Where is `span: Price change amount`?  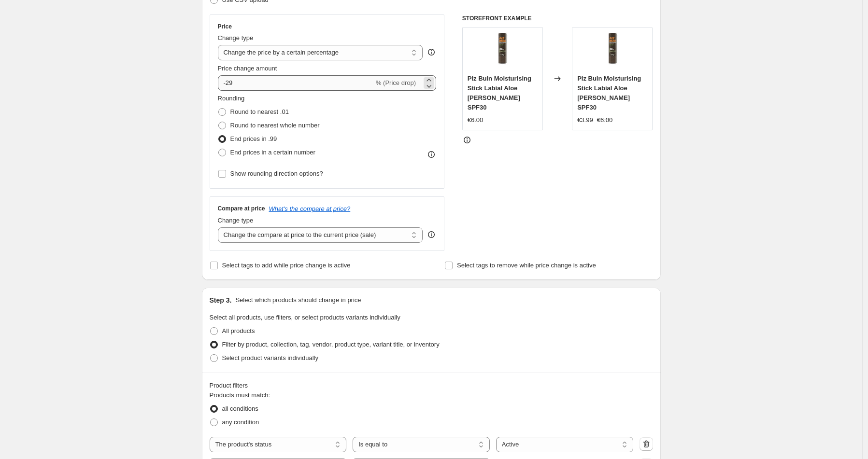 span: Price change amount is located at coordinates (247, 68).